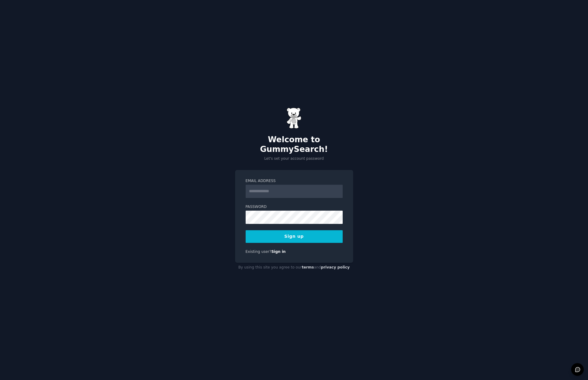  Describe the element at coordinates (294, 207) in the screenshot. I see `label: Password` at that location.